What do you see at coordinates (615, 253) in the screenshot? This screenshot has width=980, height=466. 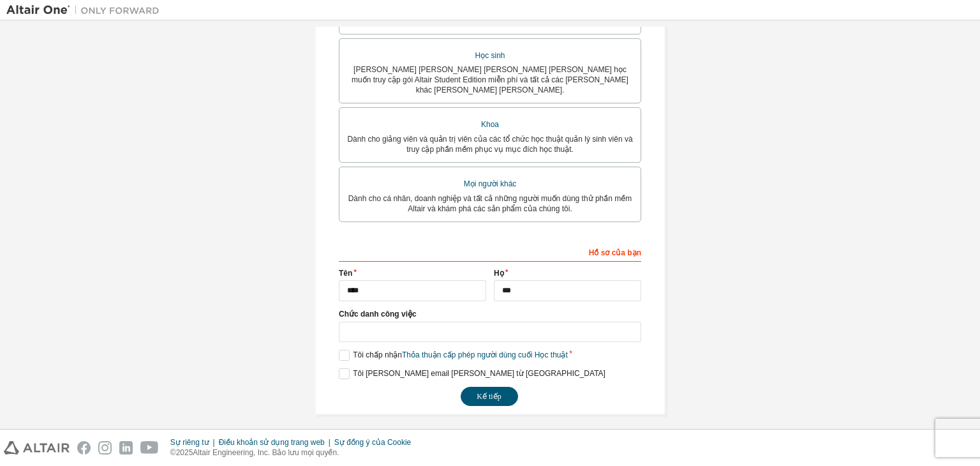 I see `font: Hồ sơ của bạn` at bounding box center [615, 253].